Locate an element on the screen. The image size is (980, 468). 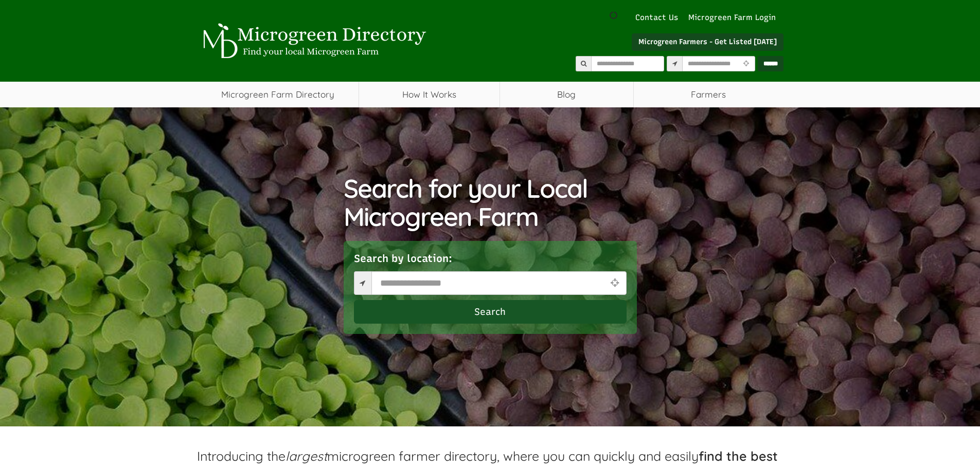
a: How It Works is located at coordinates (429, 94).